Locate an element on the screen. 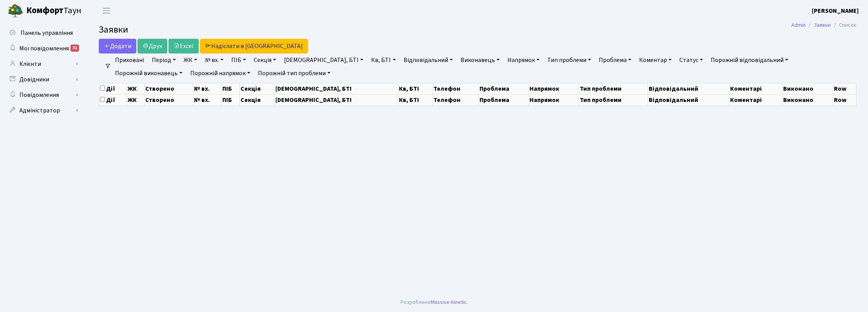  a: Порожній напрямок is located at coordinates (220, 73).